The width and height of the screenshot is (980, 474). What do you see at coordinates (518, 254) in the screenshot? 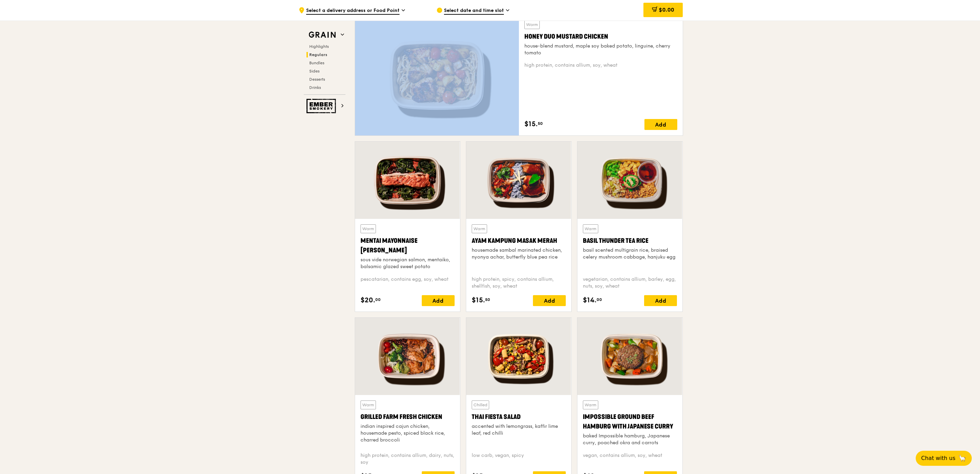
I see `div: housemade sambal marinated chicken, nyonya achar, butterfly blue pea rice` at bounding box center [518, 254].